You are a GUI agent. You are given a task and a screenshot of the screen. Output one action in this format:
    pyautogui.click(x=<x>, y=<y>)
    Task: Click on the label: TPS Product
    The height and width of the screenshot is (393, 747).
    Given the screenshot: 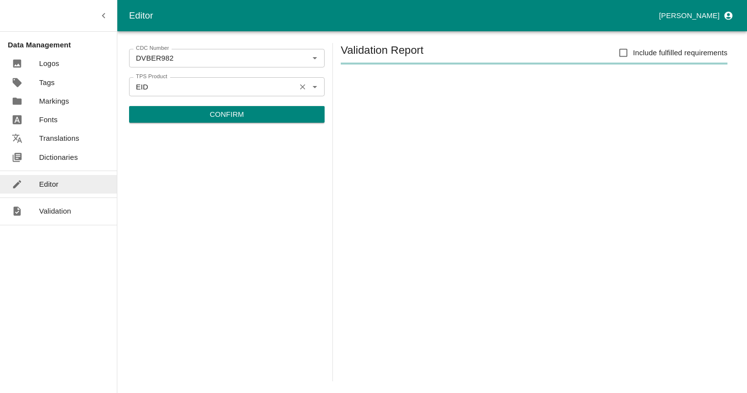 What is the action you would take?
    pyautogui.click(x=152, y=77)
    